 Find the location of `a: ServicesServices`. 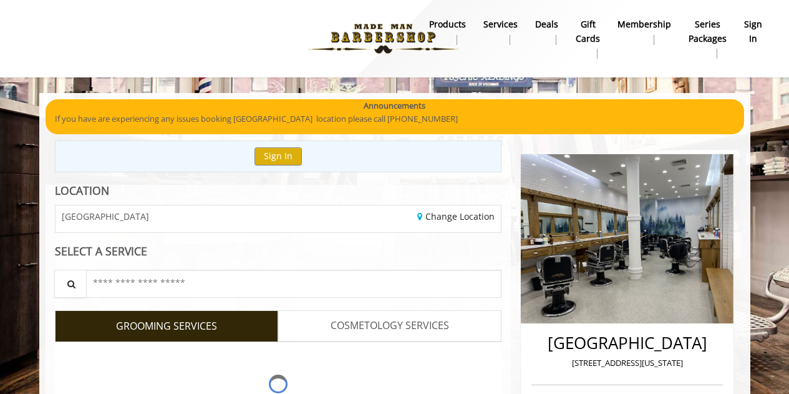

a: ServicesServices is located at coordinates (501, 32).